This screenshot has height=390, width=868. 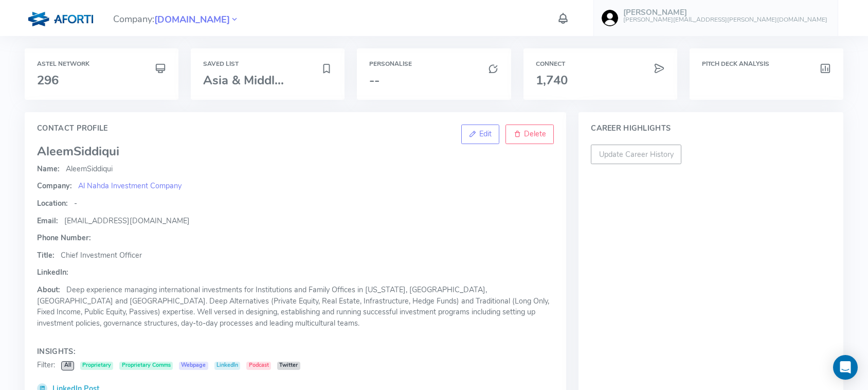 I want to click on span: Location:, so click(x=52, y=203).